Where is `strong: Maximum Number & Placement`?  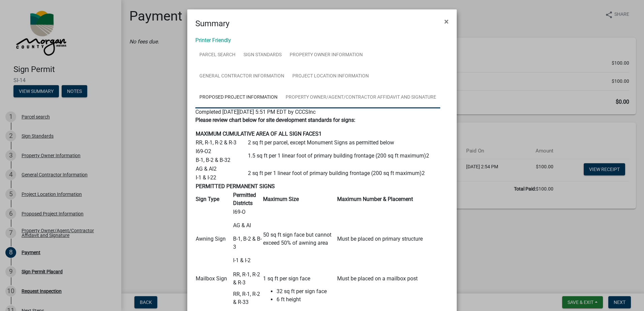 strong: Maximum Number & Placement is located at coordinates (375, 199).